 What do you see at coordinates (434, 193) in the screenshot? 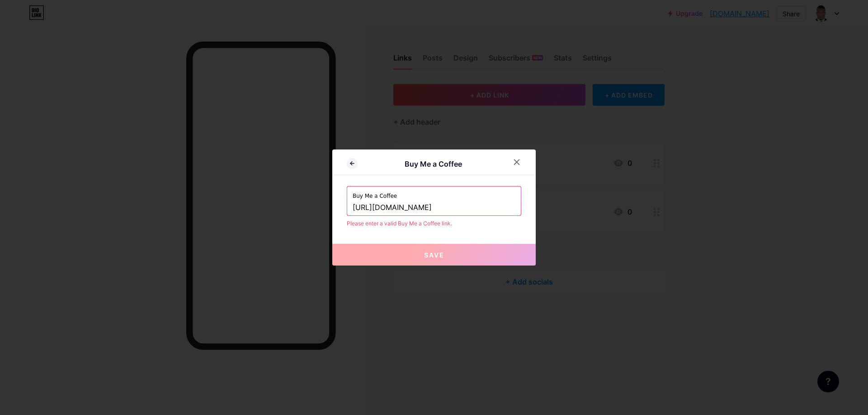
I see `label: Buy Me a Coffee` at bounding box center [434, 193].